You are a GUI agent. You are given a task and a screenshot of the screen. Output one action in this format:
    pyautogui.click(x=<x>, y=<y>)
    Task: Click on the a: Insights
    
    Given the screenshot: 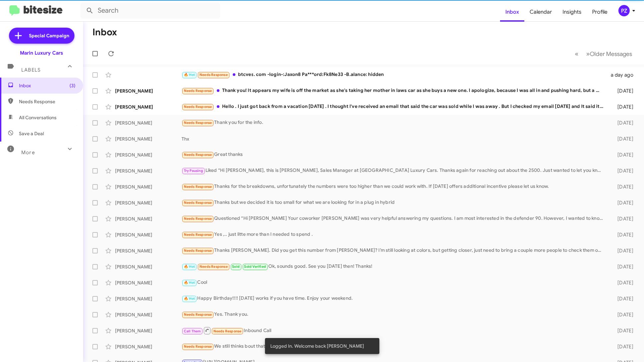 What is the action you would take?
    pyautogui.click(x=572, y=12)
    